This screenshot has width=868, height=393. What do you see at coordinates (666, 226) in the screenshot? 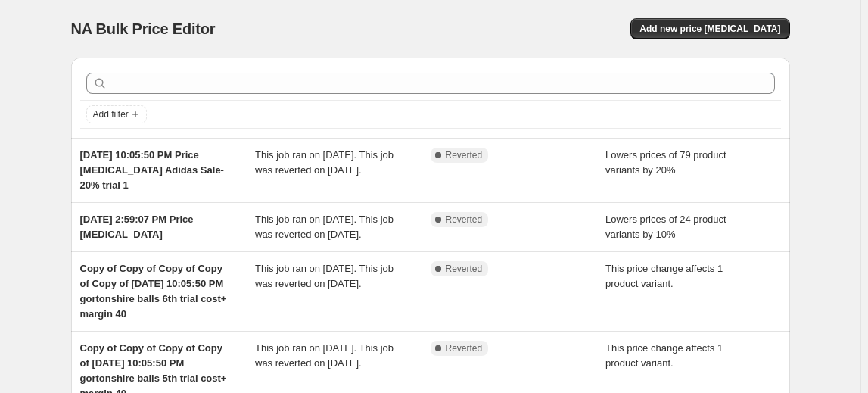
I see `span: Lowers prices of 24 product variants by 10%` at bounding box center [666, 226].